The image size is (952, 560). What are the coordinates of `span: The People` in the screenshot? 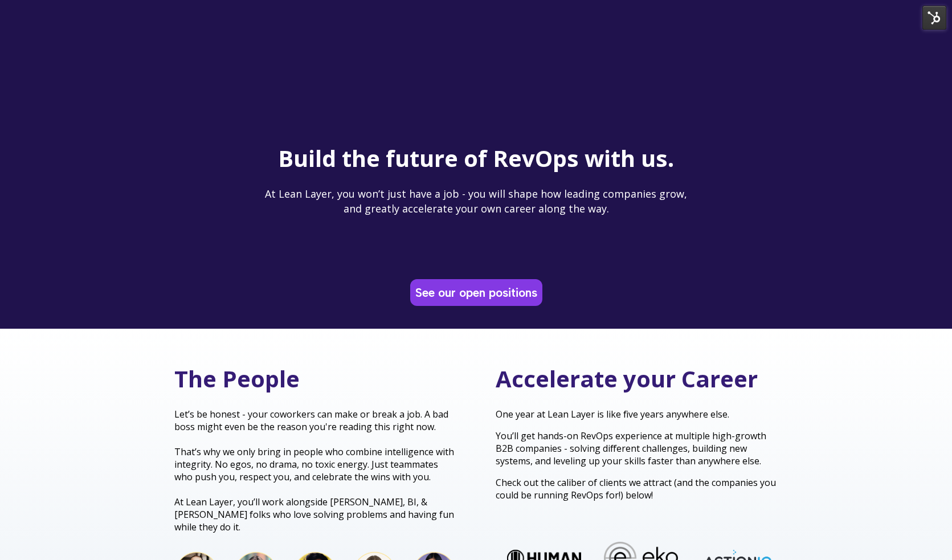 It's located at (237, 378).